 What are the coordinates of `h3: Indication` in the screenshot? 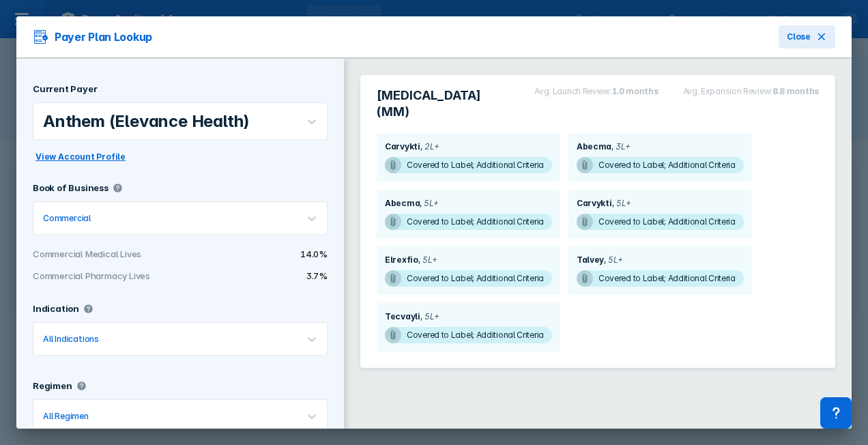 It's located at (56, 308).